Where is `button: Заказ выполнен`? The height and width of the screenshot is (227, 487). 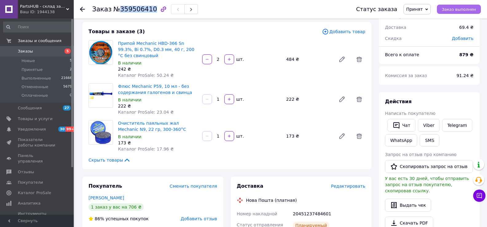
button: Заказ выполнен is located at coordinates (459, 9).